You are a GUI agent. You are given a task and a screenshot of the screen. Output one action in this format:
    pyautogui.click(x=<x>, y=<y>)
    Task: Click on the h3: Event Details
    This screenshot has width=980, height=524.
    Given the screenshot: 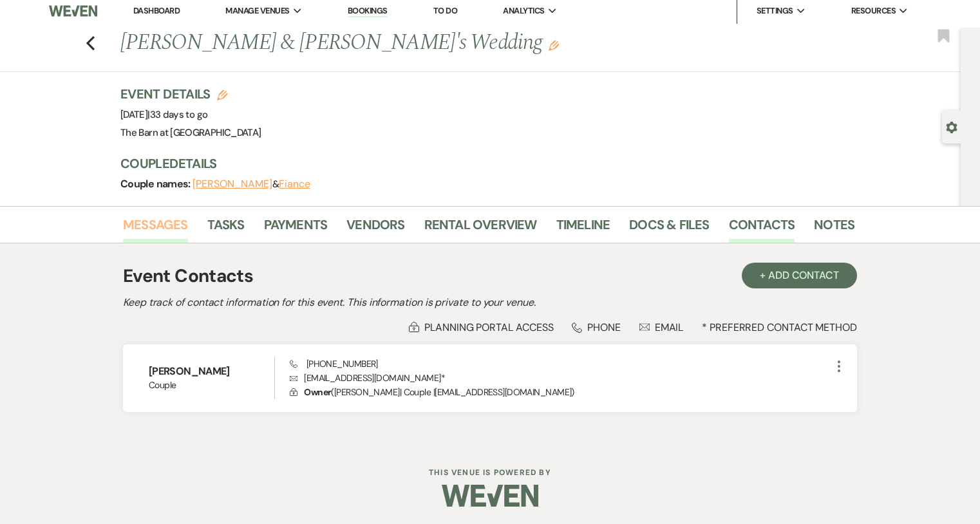 What is the action you would take?
    pyautogui.click(x=191, y=94)
    